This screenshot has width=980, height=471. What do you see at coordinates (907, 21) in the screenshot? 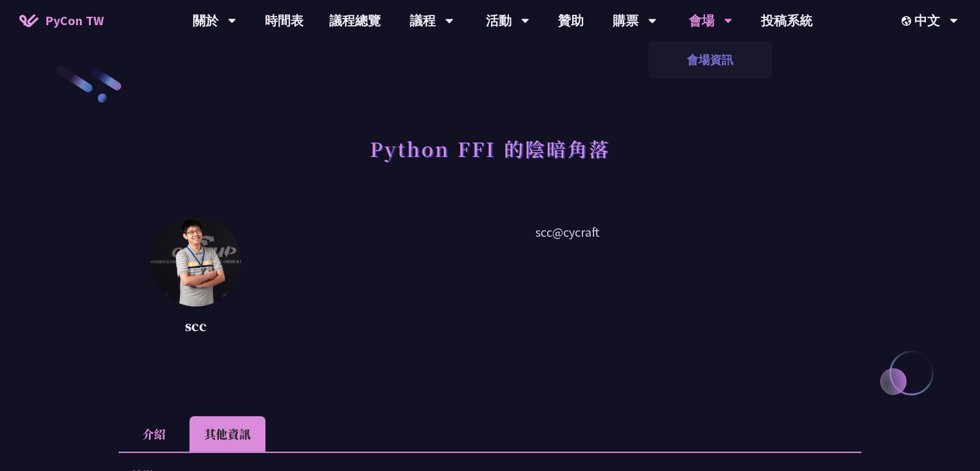
I see `img: Locale Icon` at bounding box center [907, 21].